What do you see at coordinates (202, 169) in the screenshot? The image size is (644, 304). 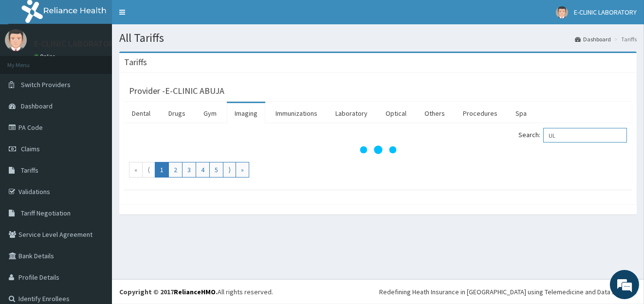 I see `a: Go to page number 4` at bounding box center [202, 169].